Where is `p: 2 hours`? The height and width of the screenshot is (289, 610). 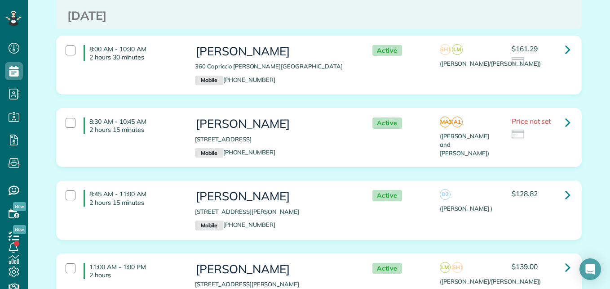 p: 2 hours is located at coordinates (135, 275).